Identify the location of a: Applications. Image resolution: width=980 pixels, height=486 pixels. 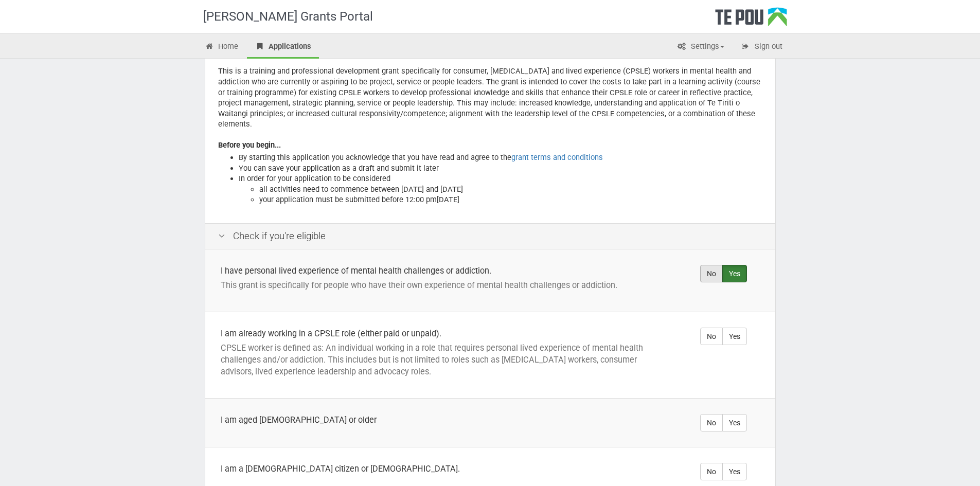
(283, 47).